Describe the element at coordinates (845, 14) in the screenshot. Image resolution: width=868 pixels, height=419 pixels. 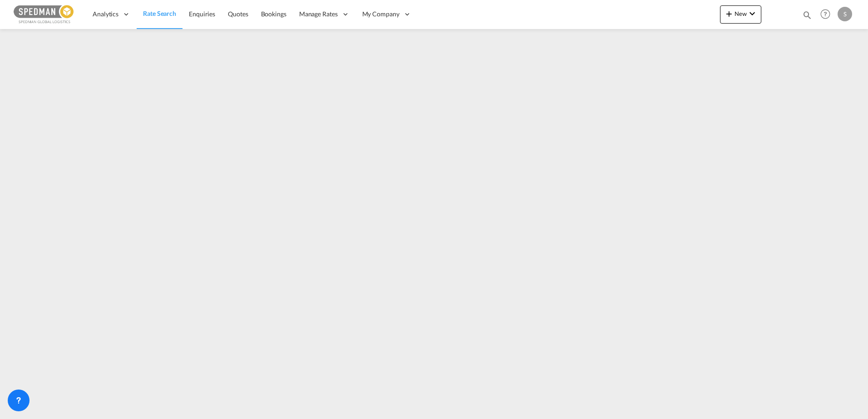
I see `div: S` at that location.